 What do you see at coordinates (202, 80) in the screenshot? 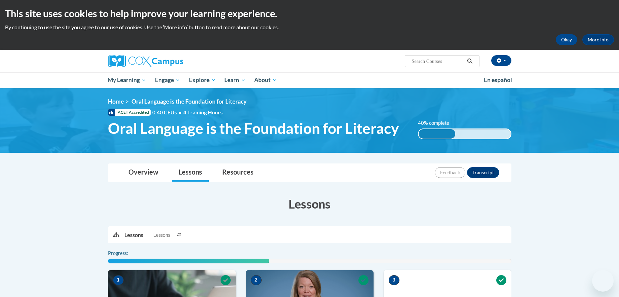
I see `a: Explore` at bounding box center [202, 80].